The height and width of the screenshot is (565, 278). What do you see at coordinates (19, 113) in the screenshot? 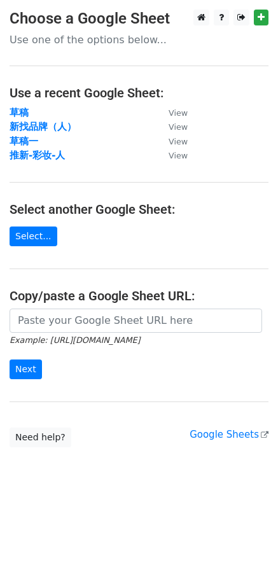
I see `a: 草稿` at bounding box center [19, 113].